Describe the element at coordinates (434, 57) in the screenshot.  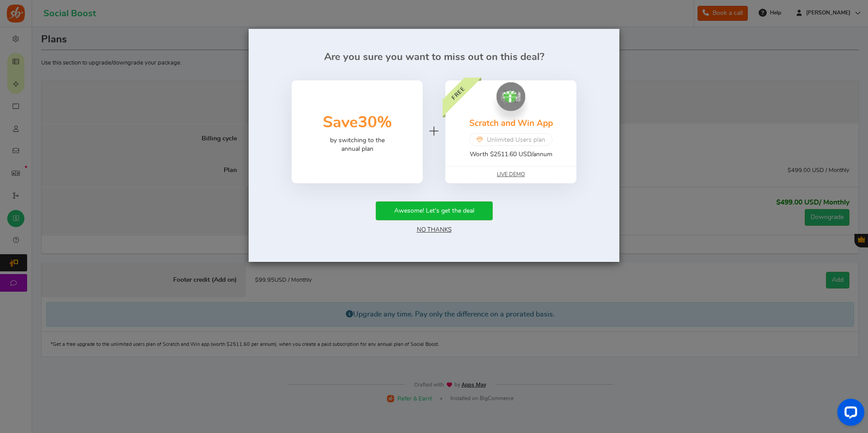
I see `h2: Are you sure you want to miss out on this deal?` at that location.